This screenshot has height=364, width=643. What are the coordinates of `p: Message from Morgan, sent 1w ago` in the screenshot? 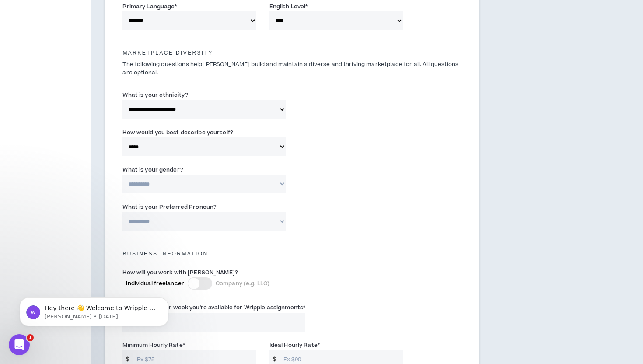 It's located at (94, 37).